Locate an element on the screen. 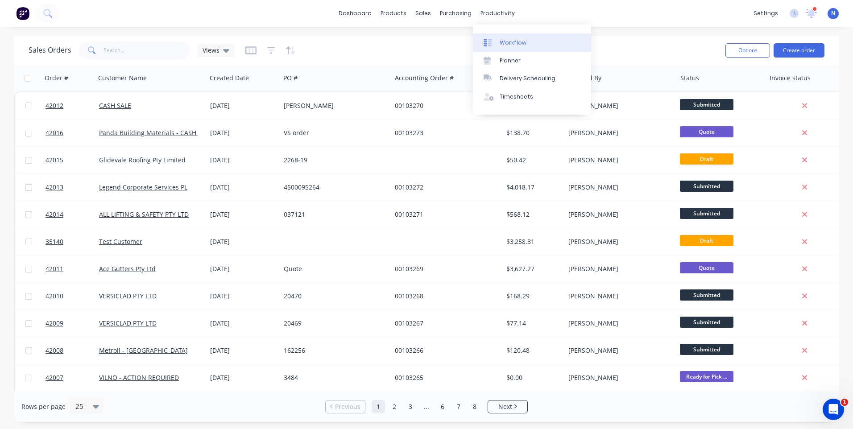 Image resolution: width=853 pixels, height=429 pixels. div: 00103272 is located at coordinates (444, 187).